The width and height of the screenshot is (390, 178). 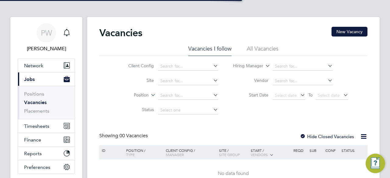 I want to click on span: Network, so click(x=34, y=66).